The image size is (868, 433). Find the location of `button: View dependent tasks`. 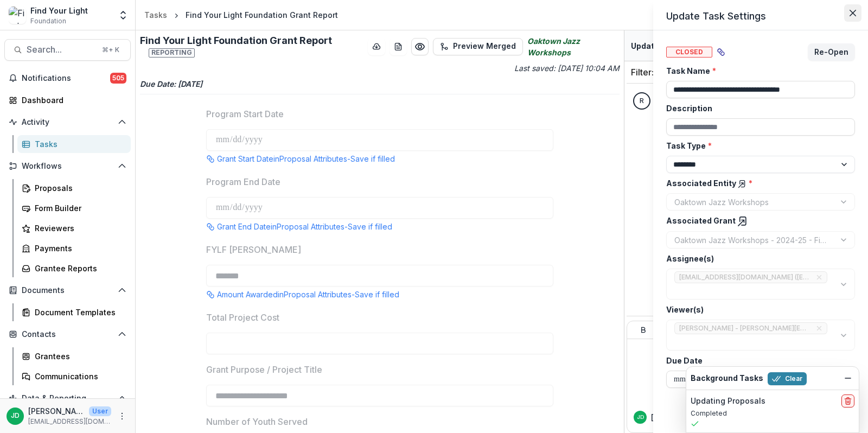

button: View dependent tasks is located at coordinates (721, 52).